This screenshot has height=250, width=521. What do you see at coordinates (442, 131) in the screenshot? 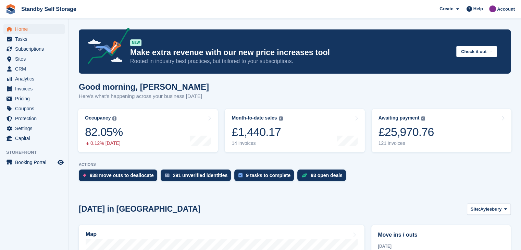
I see `a: Awaiting payment £25,970.76 121 invoices` at bounding box center [442, 131].